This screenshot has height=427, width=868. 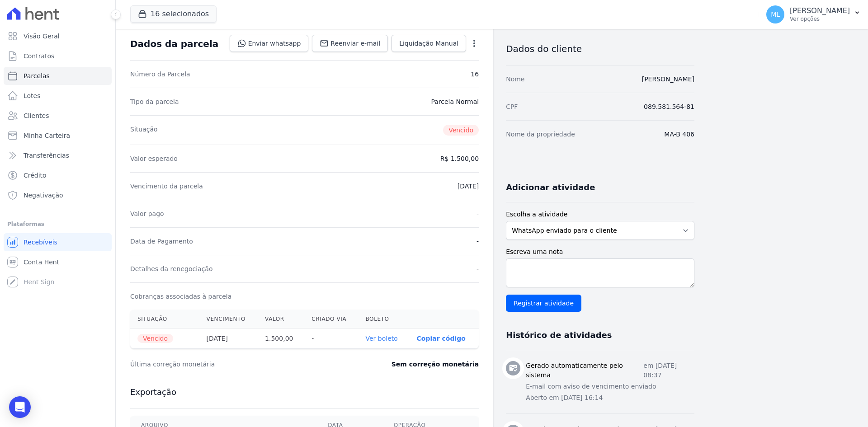 I want to click on p: Copiar código, so click(x=441, y=338).